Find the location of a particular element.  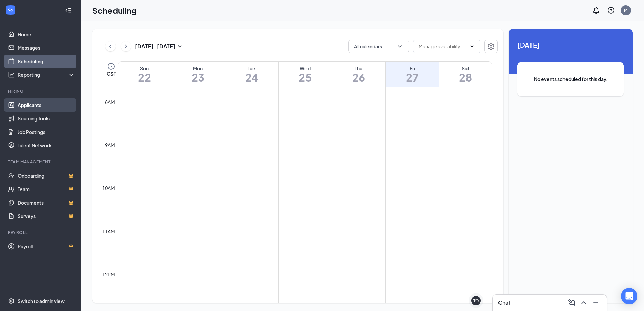

svg: Collapse is located at coordinates (68, 10).